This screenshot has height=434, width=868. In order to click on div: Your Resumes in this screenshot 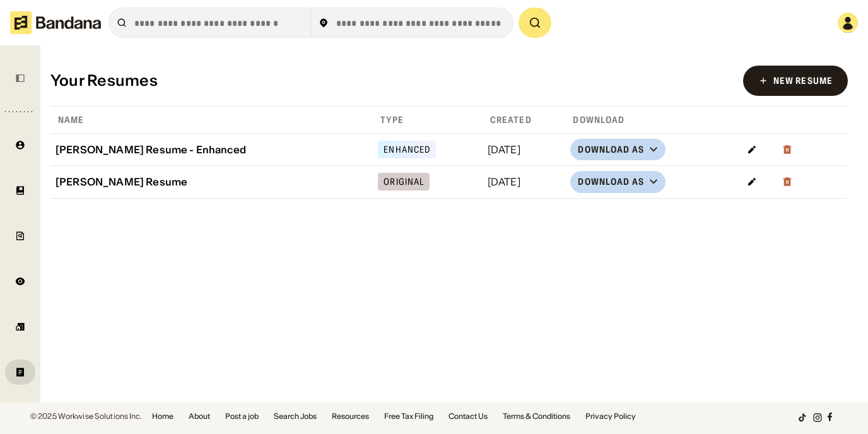, I will do `click(104, 81)`.